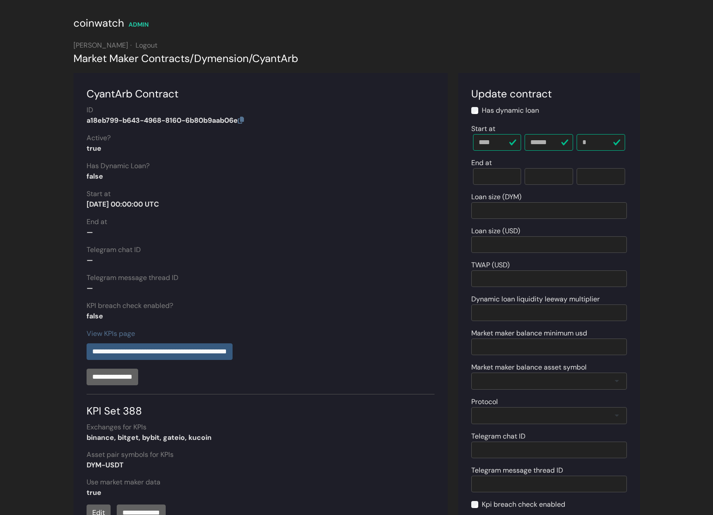 The width and height of the screenshot is (713, 515). What do you see at coordinates (111, 24) in the screenshot?
I see `a: coinwatch ADMIN` at bounding box center [111, 24].